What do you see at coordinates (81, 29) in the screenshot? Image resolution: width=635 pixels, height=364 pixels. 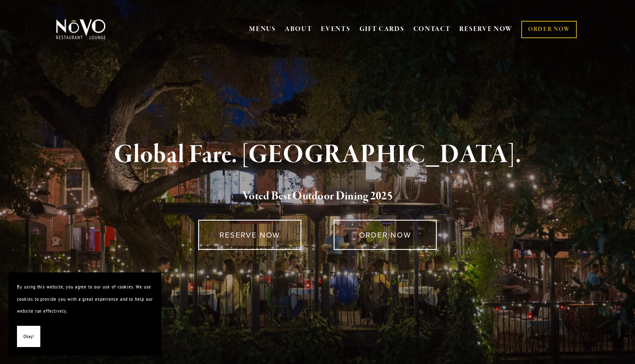 I see `img: Novo Restaurant &amp; Lounge` at bounding box center [81, 29].